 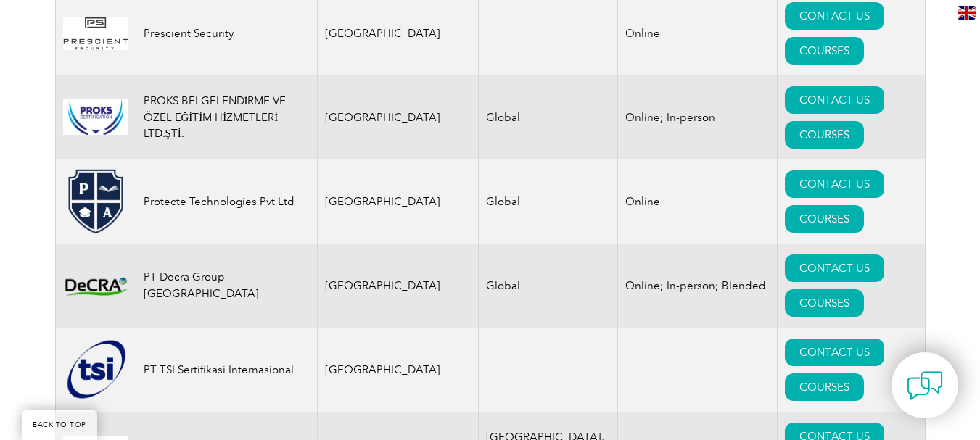 I want to click on td: Online, so click(x=697, y=202).